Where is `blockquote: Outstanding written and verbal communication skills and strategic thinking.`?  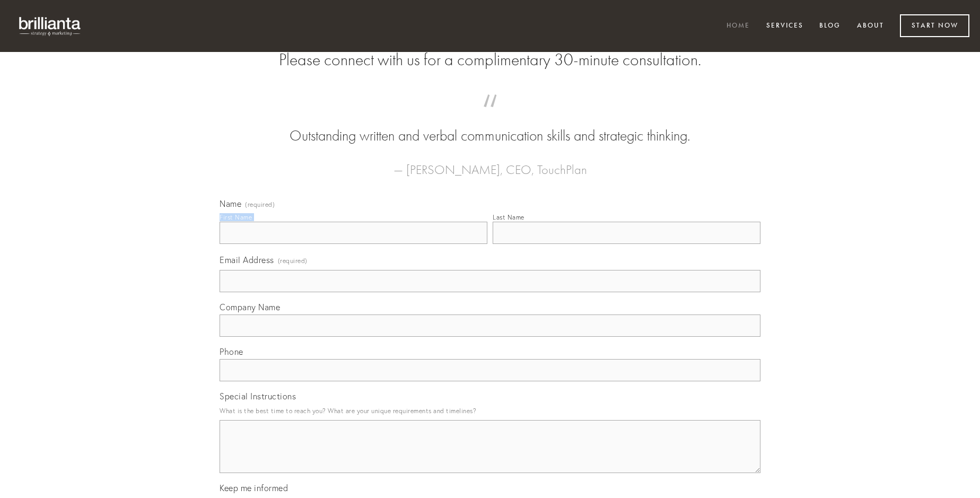
blockquote: Outstanding written and verbal communication skills and strategic thinking. is located at coordinates (490, 126).